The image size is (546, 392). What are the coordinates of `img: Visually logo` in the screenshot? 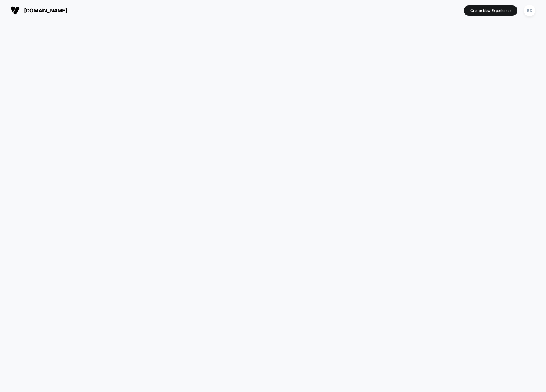 It's located at (15, 10).